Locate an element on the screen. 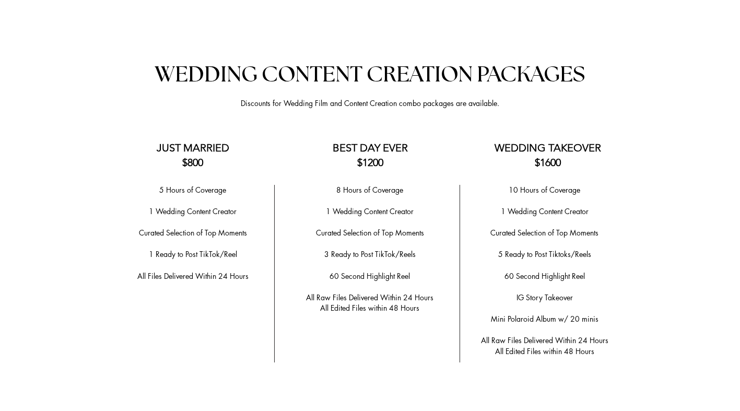 Image resolution: width=740 pixels, height=411 pixels. span: WEDDING TAKEOVER $1600 is located at coordinates (548, 155).